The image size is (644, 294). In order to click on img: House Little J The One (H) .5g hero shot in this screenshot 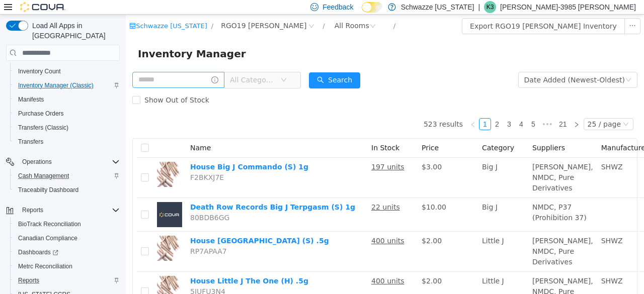, I will do `click(44, 274)`.